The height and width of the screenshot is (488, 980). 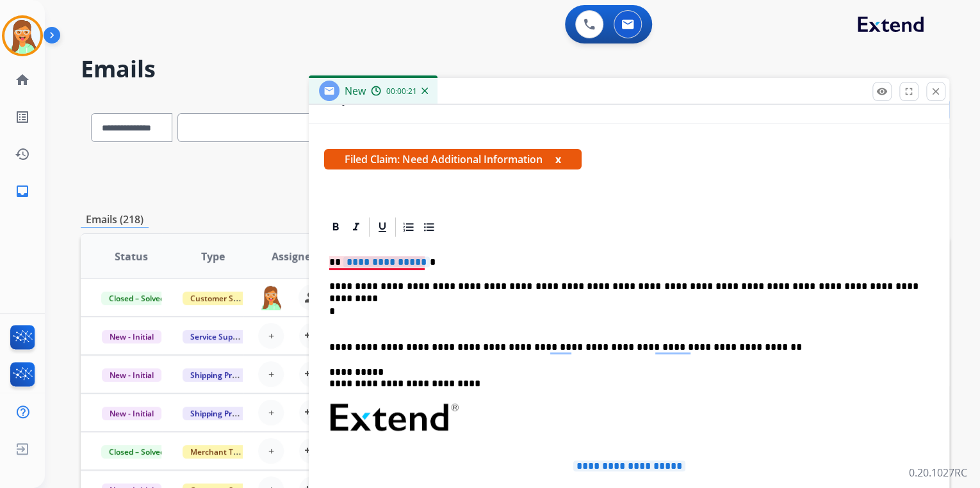 I want to click on p: 0.20.1027RC, so click(x=937, y=473).